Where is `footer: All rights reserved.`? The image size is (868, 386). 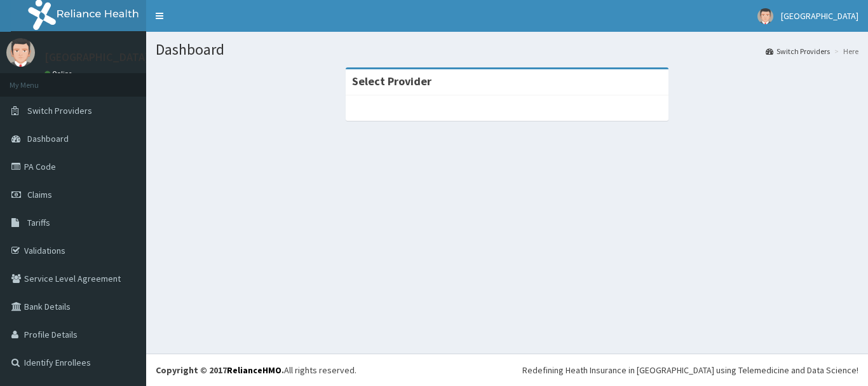
footer: All rights reserved. is located at coordinates (507, 369).